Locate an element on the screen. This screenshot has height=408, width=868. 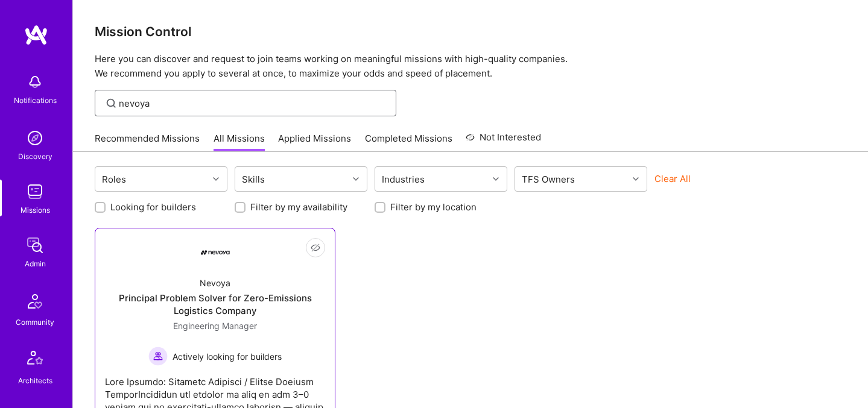
span: Actively looking for builders is located at coordinates (227, 356).